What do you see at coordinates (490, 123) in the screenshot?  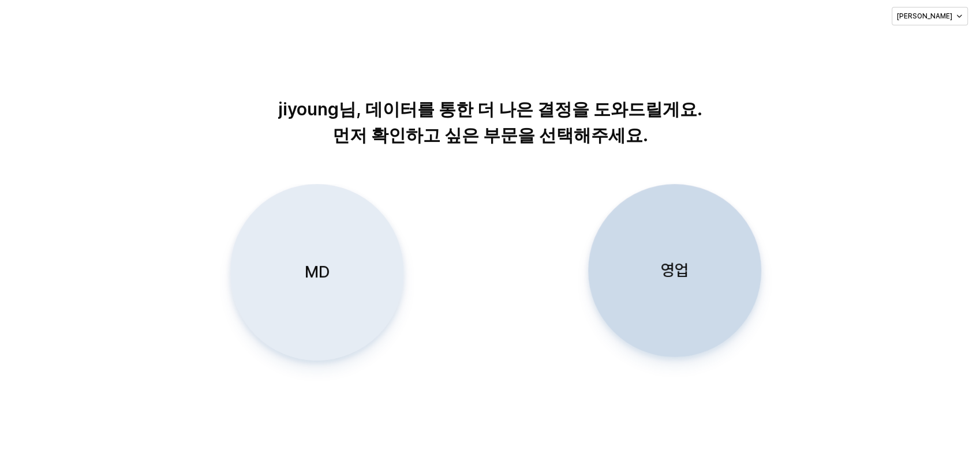 I see `p: jiyoung님, 데이터를 통한 더 나은 결정을 도와드릴게요. 먼저 확인하고 싶은 부문을 선택해주세요.` at bounding box center [490, 123].